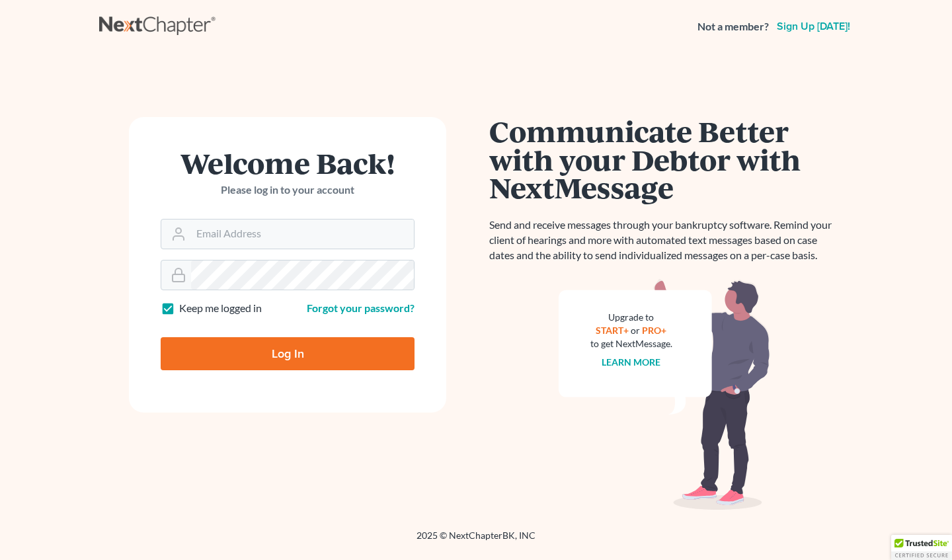 The height and width of the screenshot is (560, 952). Describe the element at coordinates (302, 234) in the screenshot. I see `input: Email Address` at that location.